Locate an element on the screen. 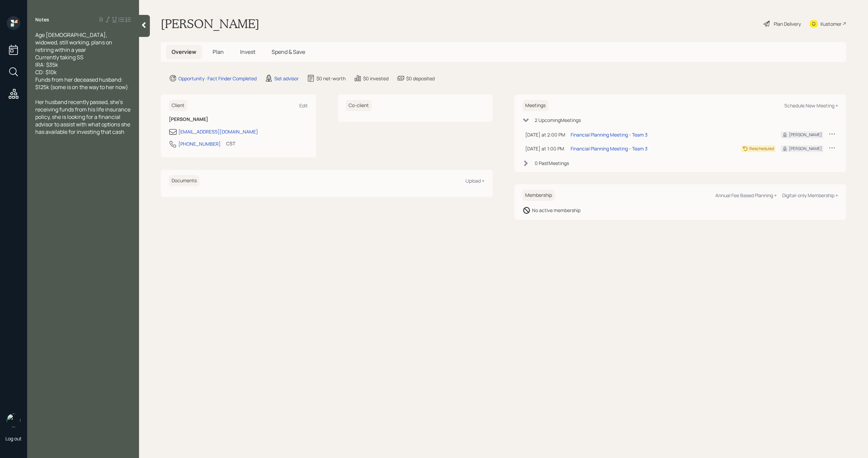 Image resolution: width=868 pixels, height=458 pixels. div: Edit is located at coordinates (303, 106).